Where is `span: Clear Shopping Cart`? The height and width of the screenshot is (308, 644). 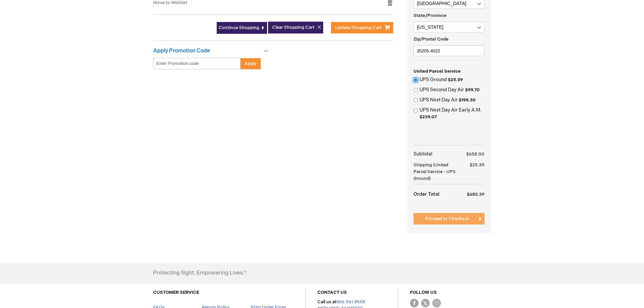 span: Clear Shopping Cart is located at coordinates (293, 27).